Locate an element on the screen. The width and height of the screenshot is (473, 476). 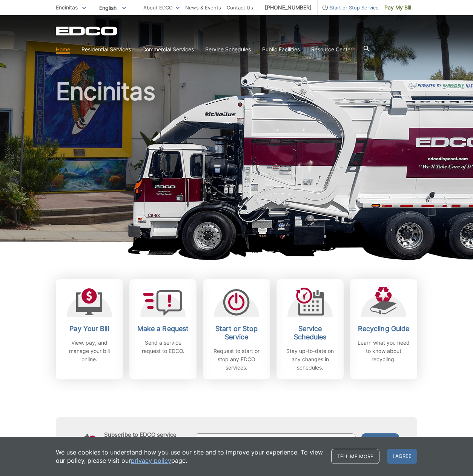
p: We use cookies to understand how you use our site and to improve your experience. To view our pol... is located at coordinates (190, 457).